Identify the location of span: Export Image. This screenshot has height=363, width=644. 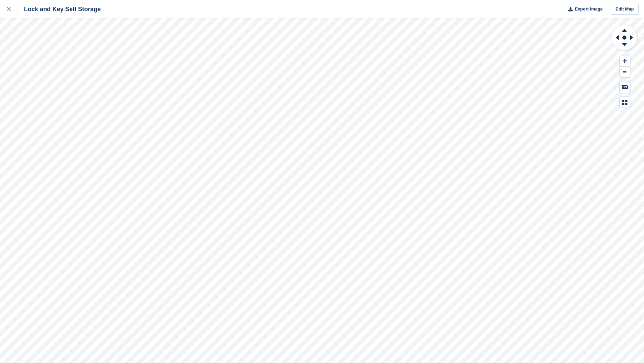
(589, 9).